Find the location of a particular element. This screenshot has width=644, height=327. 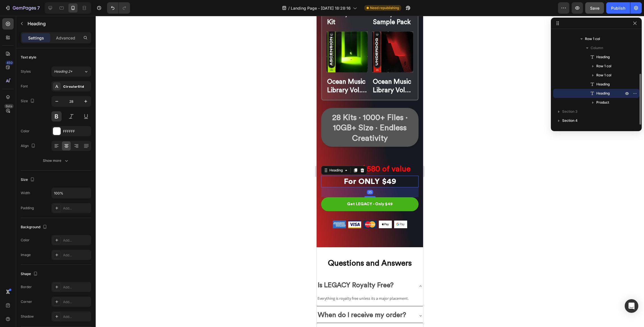

span: Section 4 is located at coordinates (570, 121).